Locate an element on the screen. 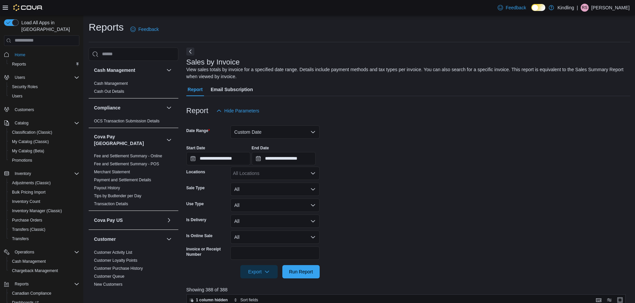  h3: Report is located at coordinates (197, 111).